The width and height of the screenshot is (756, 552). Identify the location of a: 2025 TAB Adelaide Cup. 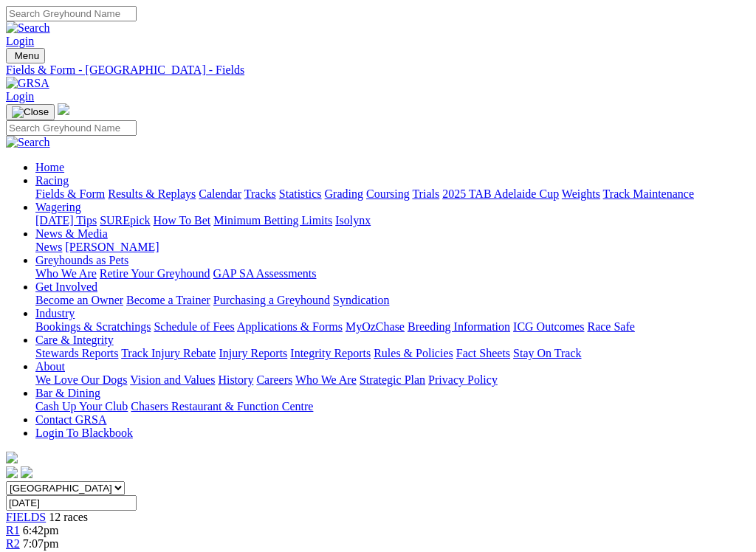
(500, 194).